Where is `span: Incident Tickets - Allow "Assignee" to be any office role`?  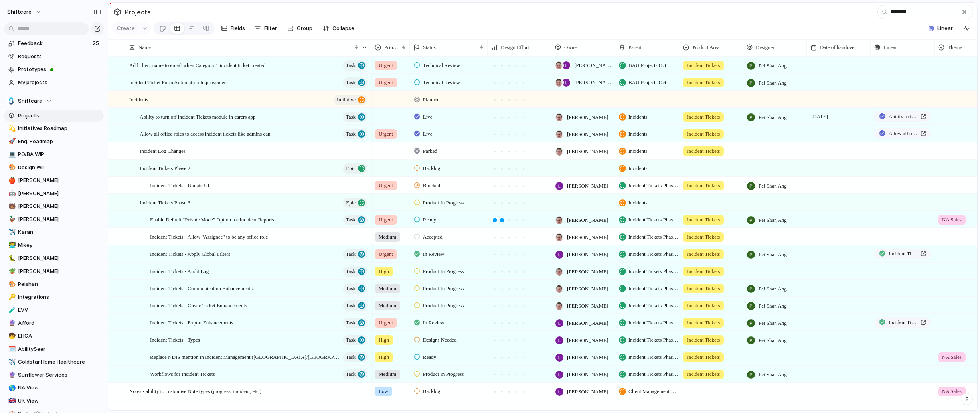 span: Incident Tickets - Allow "Assignee" to be any office role is located at coordinates (209, 236).